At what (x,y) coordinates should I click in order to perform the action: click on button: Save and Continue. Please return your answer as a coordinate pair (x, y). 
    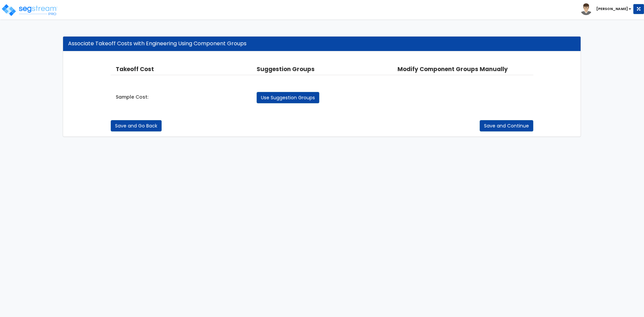
    Looking at the image, I should click on (507, 126).